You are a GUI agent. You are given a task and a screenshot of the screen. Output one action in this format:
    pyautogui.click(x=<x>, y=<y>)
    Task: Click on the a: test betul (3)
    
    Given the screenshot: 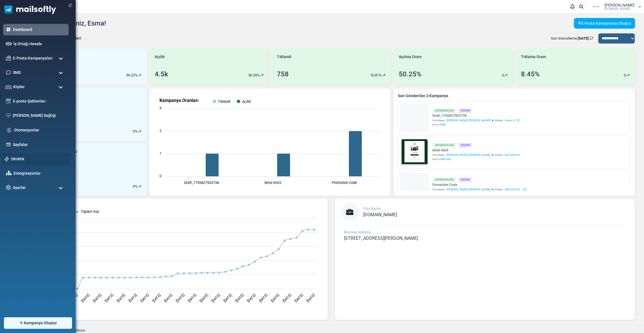 What is the action you would take?
    pyautogui.click(x=513, y=155)
    